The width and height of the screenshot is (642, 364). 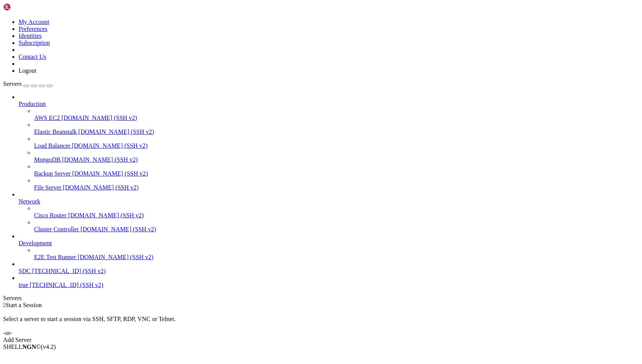 I want to click on li: Development, so click(x=329, y=247).